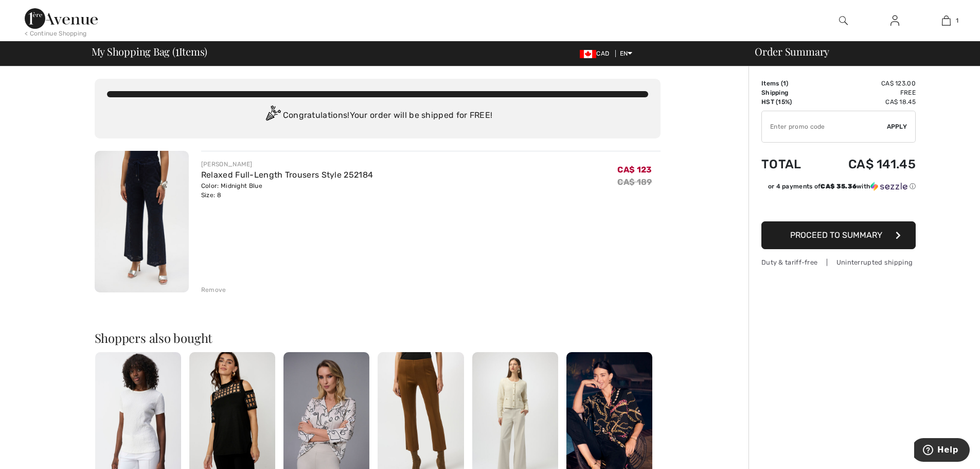  Describe the element at coordinates (895, 21) in the screenshot. I see `a: Sign In` at that location.